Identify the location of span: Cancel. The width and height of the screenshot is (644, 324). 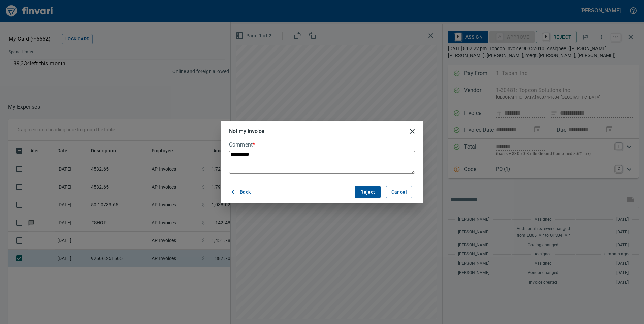
(399, 192).